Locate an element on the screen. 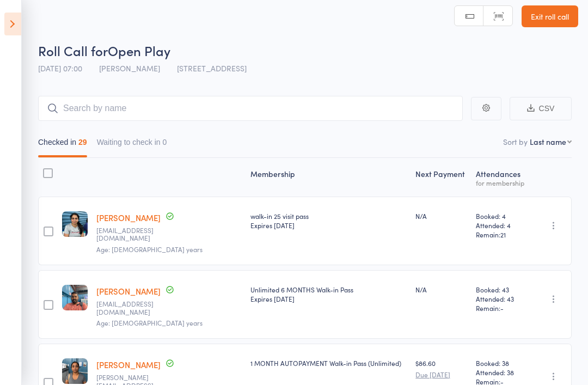 This screenshot has width=588, height=385. div: Atten­dances is located at coordinates (501, 177).